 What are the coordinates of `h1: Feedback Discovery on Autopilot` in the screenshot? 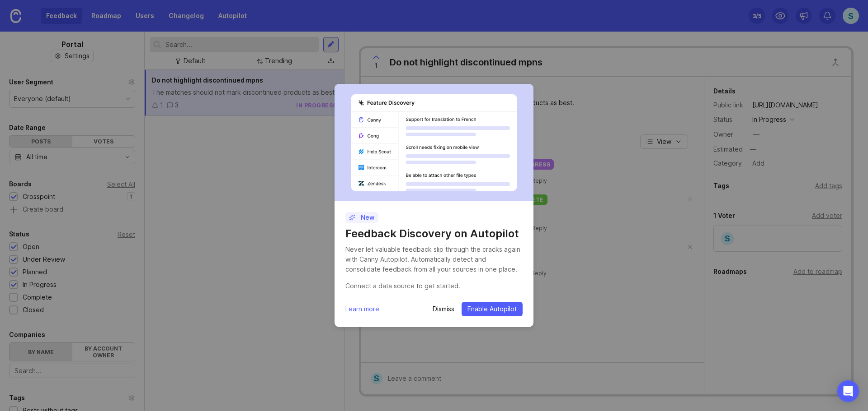 It's located at (434, 234).